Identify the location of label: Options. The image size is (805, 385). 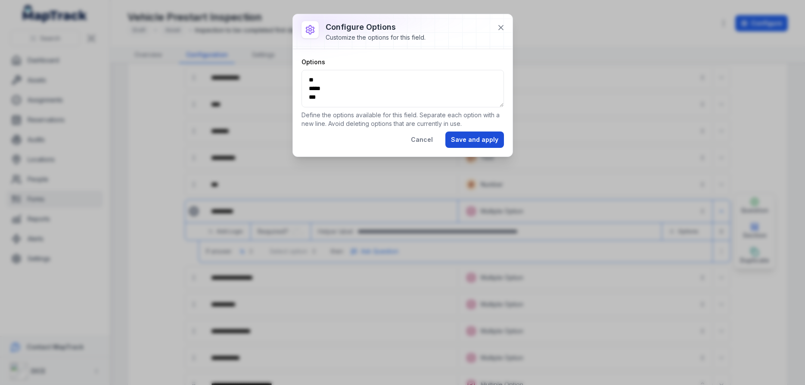
(313, 62).